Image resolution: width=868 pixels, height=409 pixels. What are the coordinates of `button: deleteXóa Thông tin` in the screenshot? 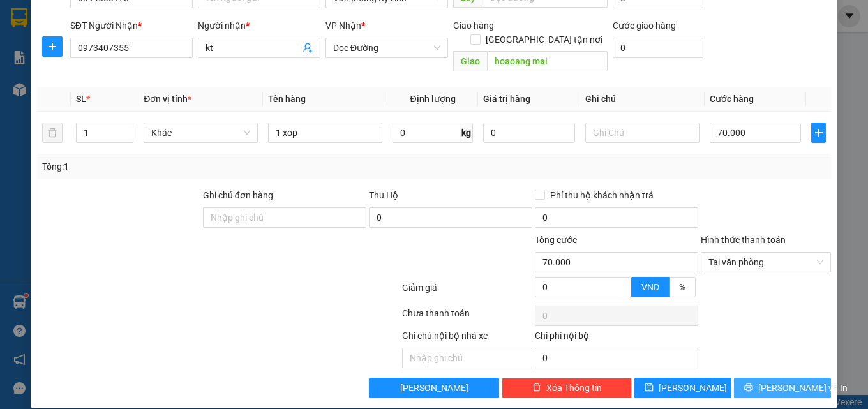 It's located at (566, 388).